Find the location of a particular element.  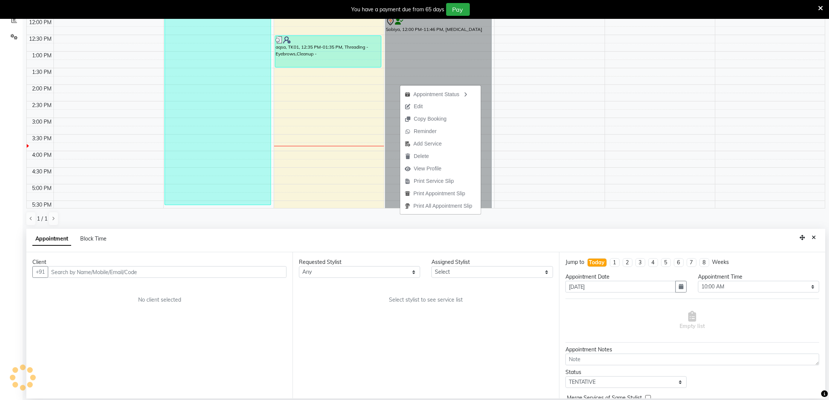

img: add-service.png is located at coordinates (407, 143).